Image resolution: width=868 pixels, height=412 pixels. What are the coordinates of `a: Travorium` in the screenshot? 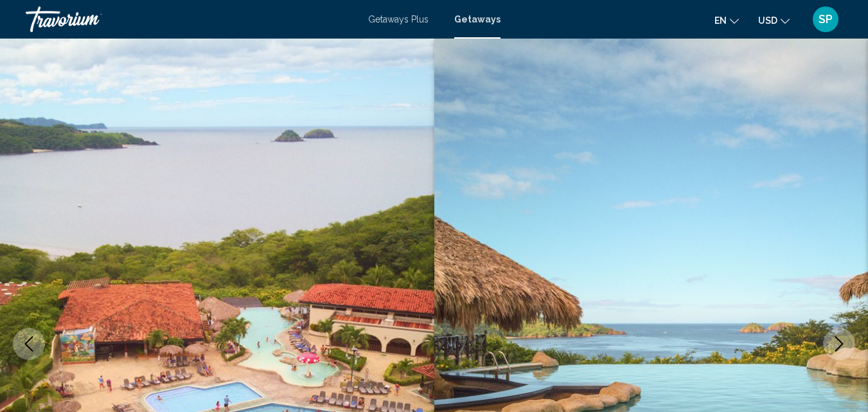 It's located at (190, 19).